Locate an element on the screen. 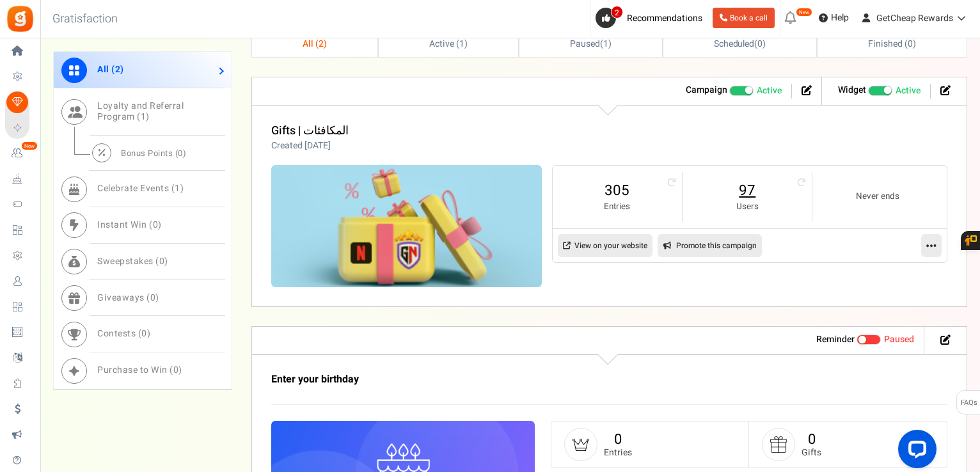 This screenshot has height=472, width=980. a: New is located at coordinates (20, 154).